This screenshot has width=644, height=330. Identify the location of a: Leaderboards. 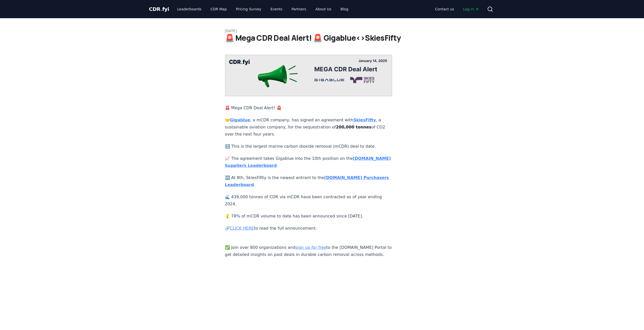
(189, 9).